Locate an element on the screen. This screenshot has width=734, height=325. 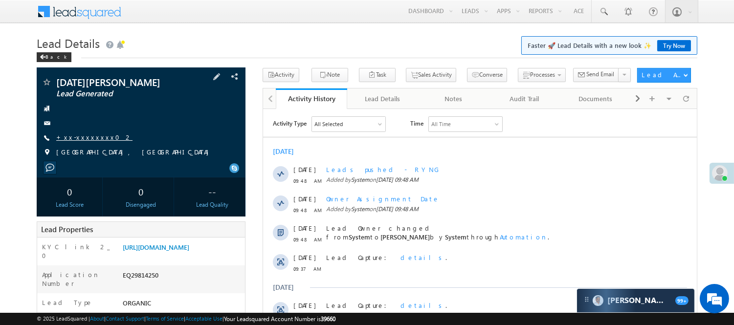
button: Note is located at coordinates (330, 75).